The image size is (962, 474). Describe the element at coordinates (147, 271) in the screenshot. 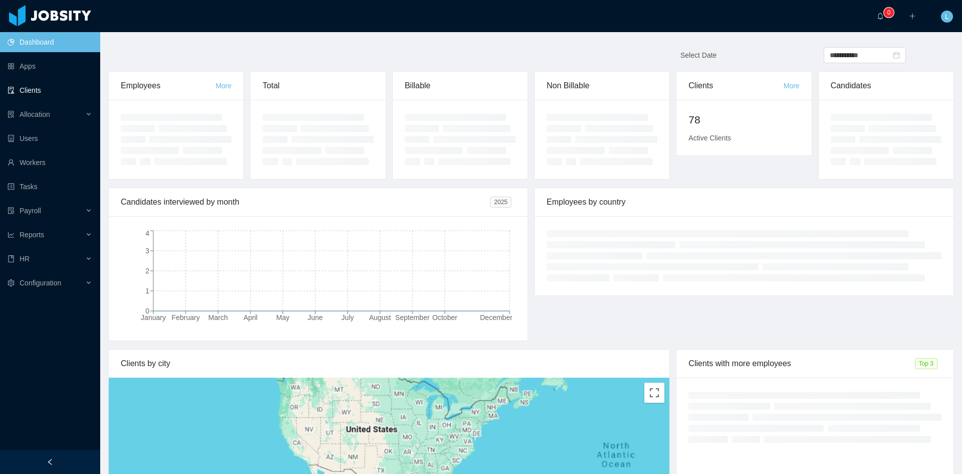

I see `tspan: 2` at that location.